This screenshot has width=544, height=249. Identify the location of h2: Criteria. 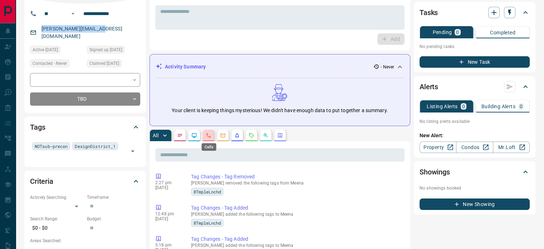
(41, 181).